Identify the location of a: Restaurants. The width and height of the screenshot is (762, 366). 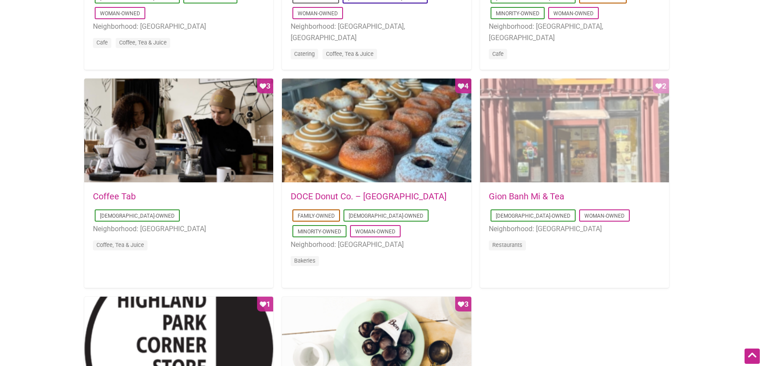
(507, 245).